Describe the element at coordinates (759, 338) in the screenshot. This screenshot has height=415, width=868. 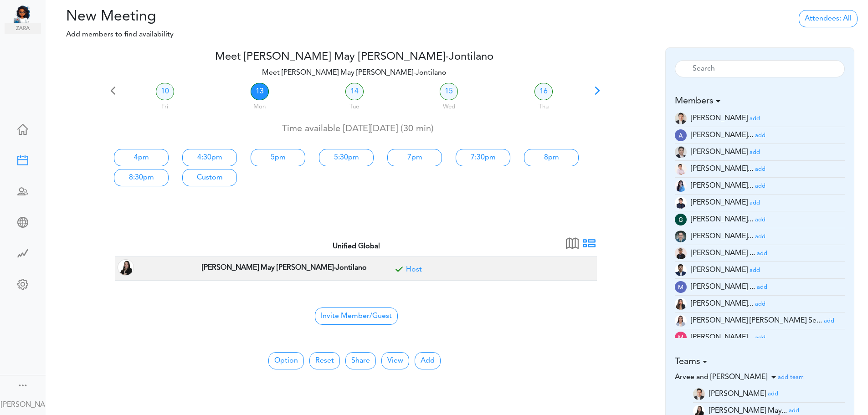
I see `li: Tax Supervisor (ma.dacuma@unified-accounting.com)` at that location.